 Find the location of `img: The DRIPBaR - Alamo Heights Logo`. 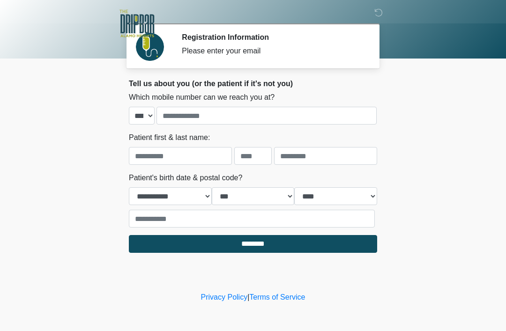

img: The DRIPBaR - Alamo Heights Logo is located at coordinates (137, 23).